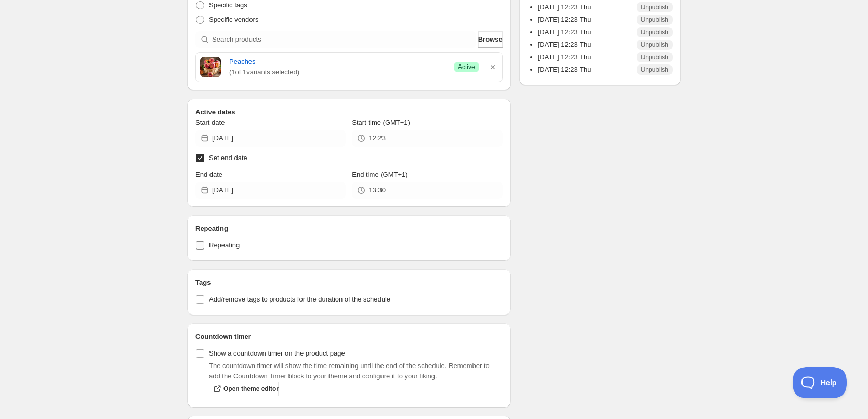  What do you see at coordinates (466, 67) in the screenshot?
I see `span: Active` at bounding box center [466, 67].